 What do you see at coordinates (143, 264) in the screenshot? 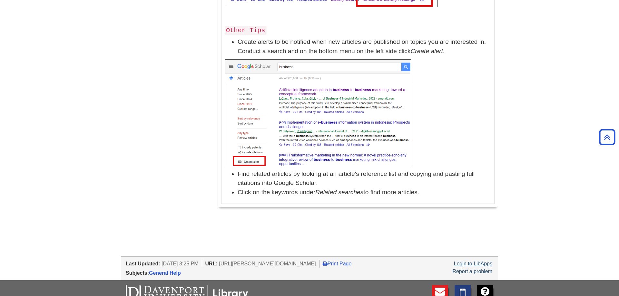
I see `span: Last Updated:` at bounding box center [143, 264].